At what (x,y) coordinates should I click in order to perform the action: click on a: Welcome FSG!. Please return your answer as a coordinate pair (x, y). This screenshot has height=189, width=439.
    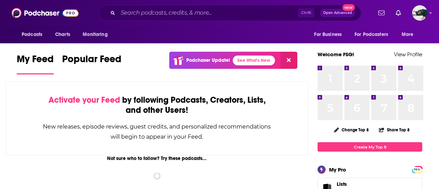
    Looking at the image, I should click on (336, 54).